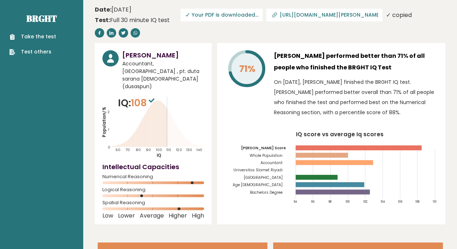 This screenshot has width=457, height=249. Describe the element at coordinates (109, 112) in the screenshot. I see `tspan: 2` at that location.